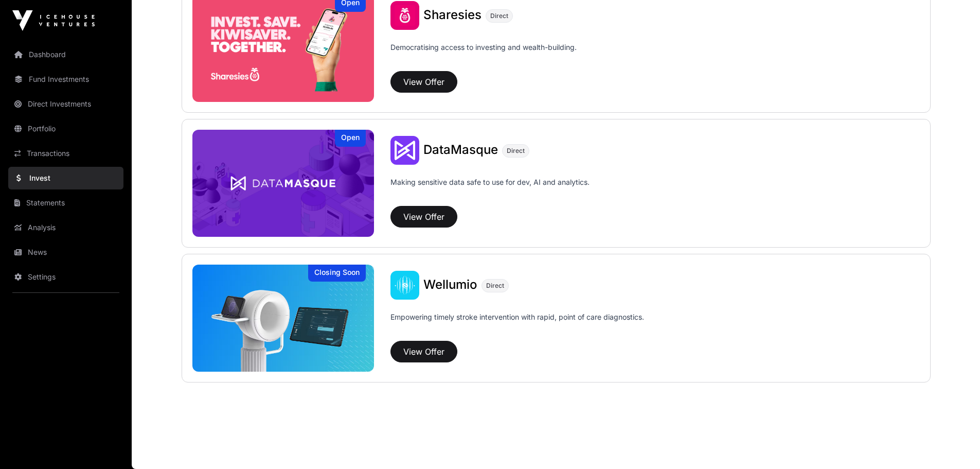 The height and width of the screenshot is (469, 980). I want to click on a: News, so click(66, 252).